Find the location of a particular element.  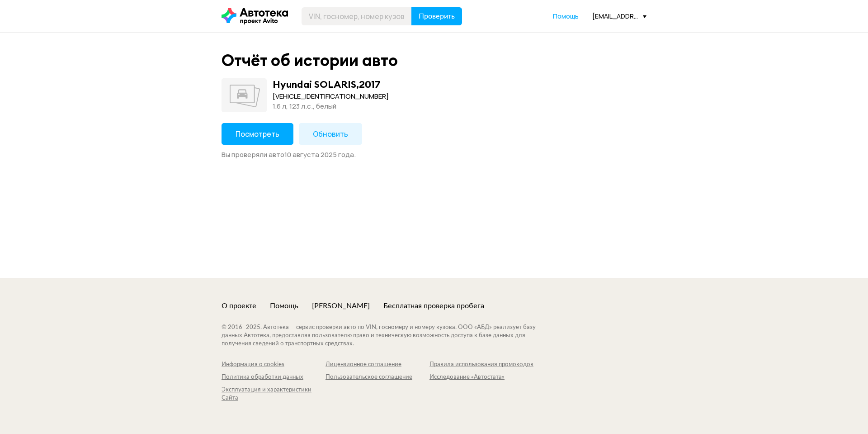

a: Лицензионное соглашение is located at coordinates (378, 365).